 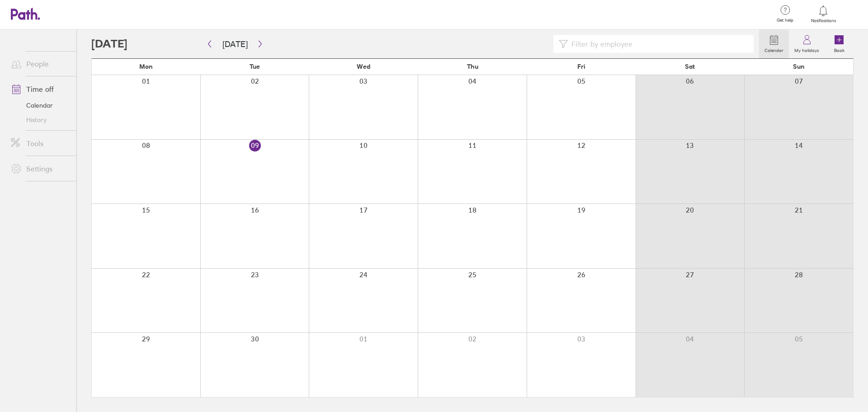 I want to click on a: History, so click(x=40, y=120).